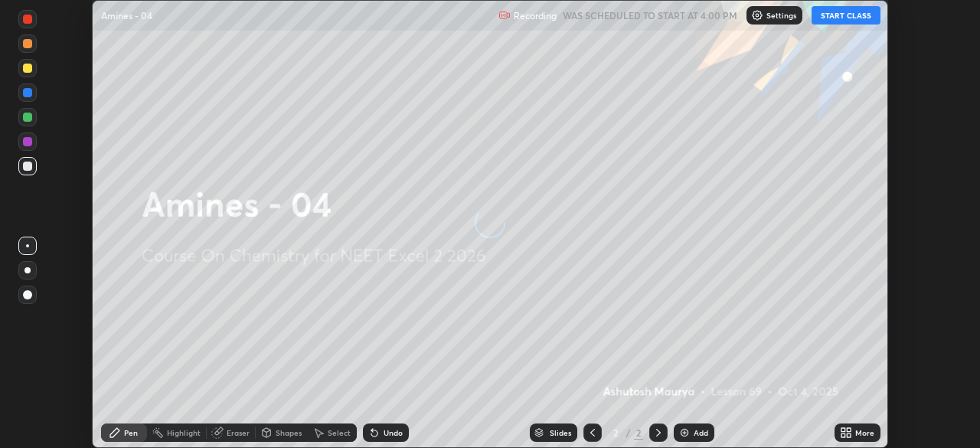  I want to click on h5: WAS SCHEDULED TO START AT 4:00 PM, so click(650, 15).